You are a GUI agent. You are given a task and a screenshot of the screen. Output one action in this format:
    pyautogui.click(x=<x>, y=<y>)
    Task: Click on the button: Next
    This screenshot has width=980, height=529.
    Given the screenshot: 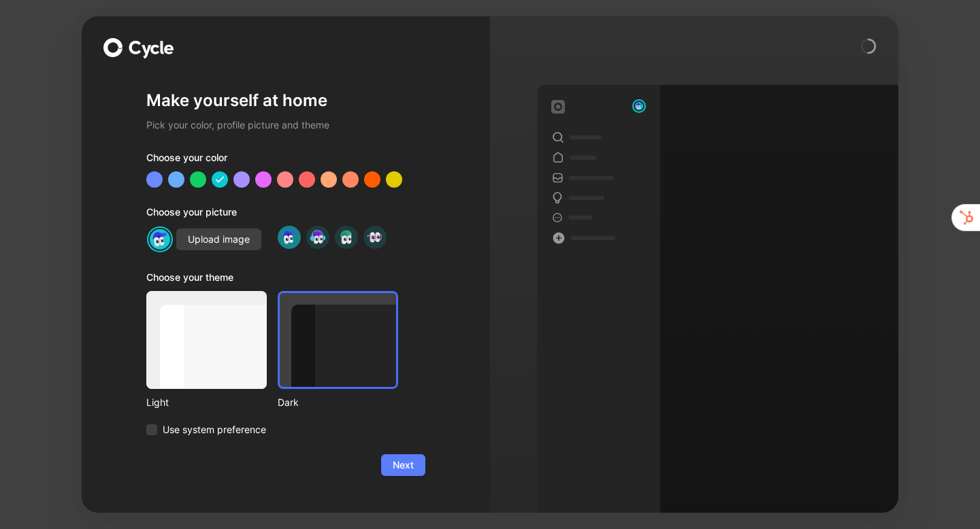 What is the action you would take?
    pyautogui.click(x=402, y=465)
    